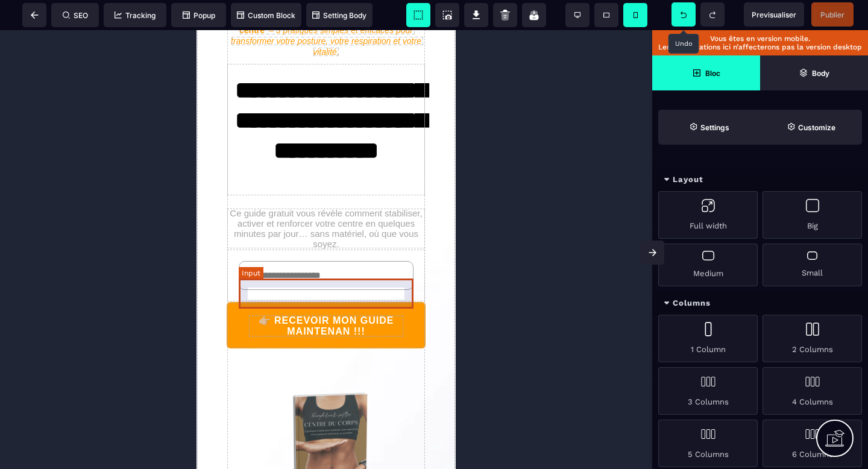  What do you see at coordinates (812, 215) in the screenshot?
I see `div: Big` at bounding box center [812, 215].